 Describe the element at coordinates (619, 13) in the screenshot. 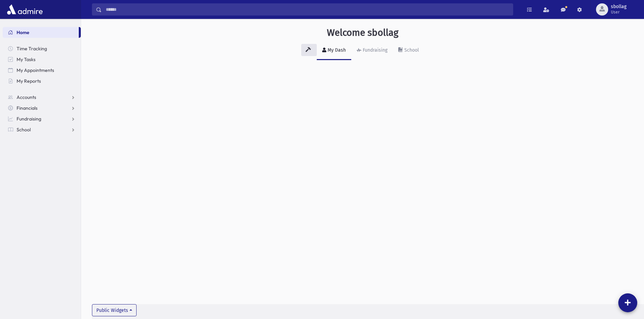

I see `span: User` at that location.